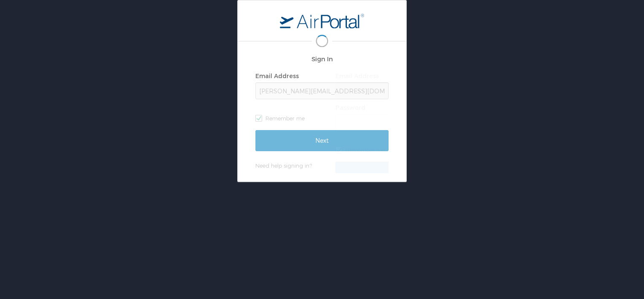 The image size is (644, 299). I want to click on label: Password, so click(350, 107).